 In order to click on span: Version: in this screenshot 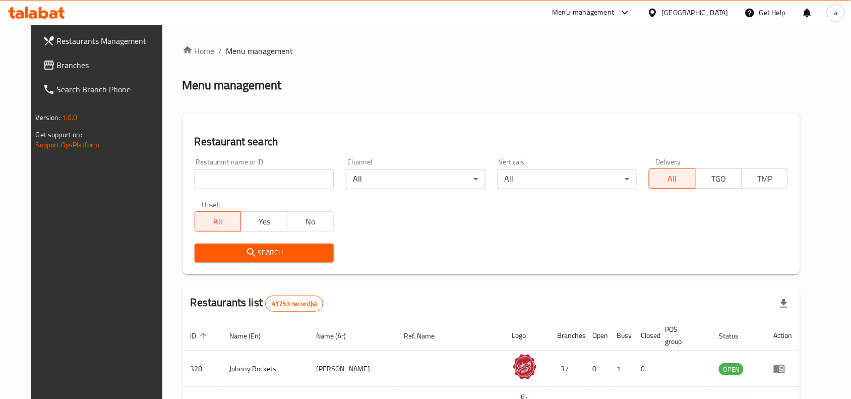, I will do `click(48, 117)`.